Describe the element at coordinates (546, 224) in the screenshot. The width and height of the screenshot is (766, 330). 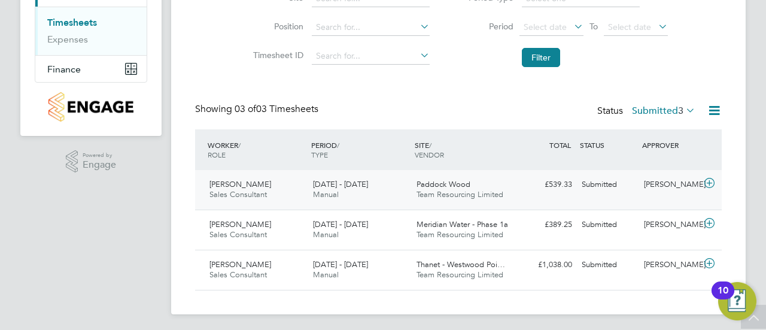
I see `div: £389.25` at that location.